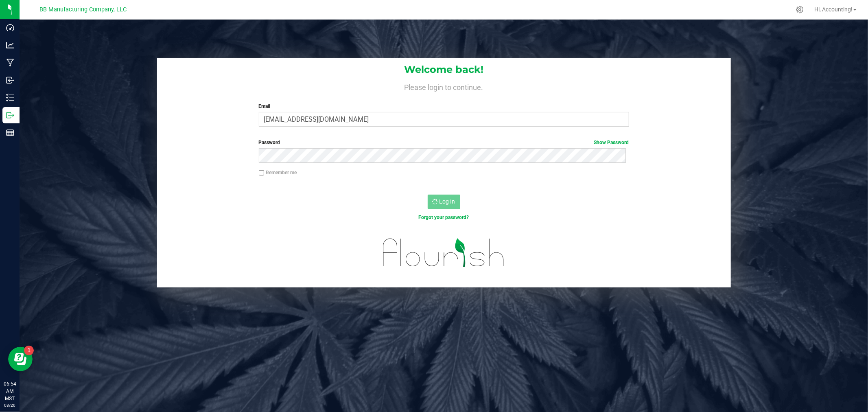 This screenshot has width=868, height=412. What do you see at coordinates (10, 63) in the screenshot?
I see `inline-svg: Manufacturing` at bounding box center [10, 63].